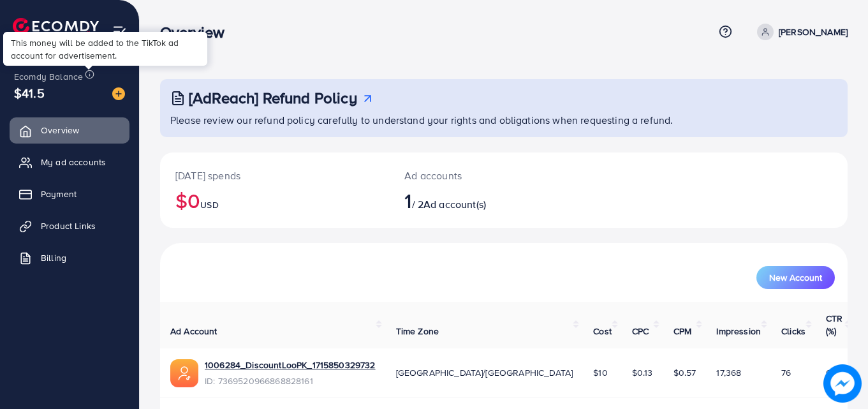 Image resolution: width=868 pixels, height=409 pixels. What do you see at coordinates (640, 332) in the screenshot?
I see `span: CPC` at bounding box center [640, 332].